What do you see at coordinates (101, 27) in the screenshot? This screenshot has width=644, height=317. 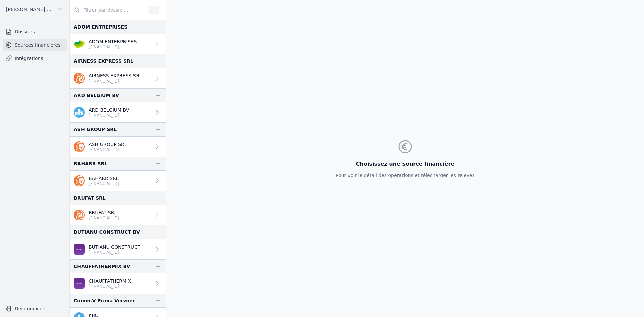 I see `div: ADOM ENTREPRISES` at bounding box center [101, 27].